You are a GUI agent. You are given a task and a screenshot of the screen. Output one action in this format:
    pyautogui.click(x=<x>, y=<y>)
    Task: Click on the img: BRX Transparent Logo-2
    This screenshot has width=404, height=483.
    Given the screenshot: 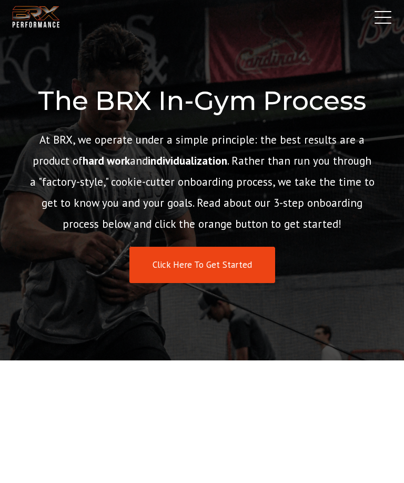 What is the action you would take?
    pyautogui.click(x=36, y=16)
    